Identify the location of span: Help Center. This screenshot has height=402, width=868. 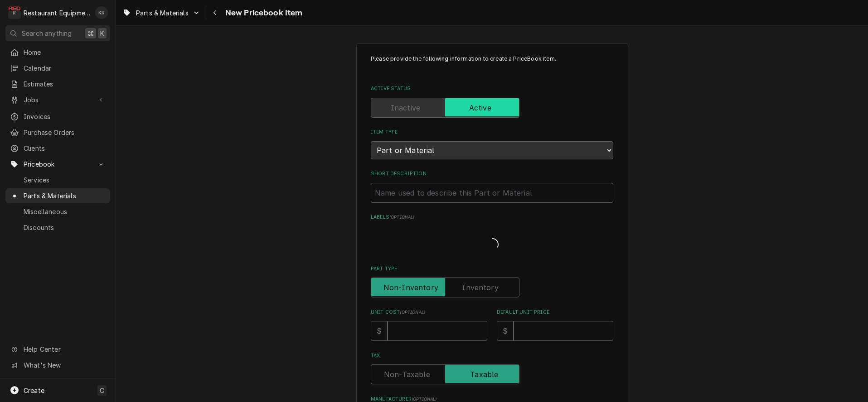
(63, 349).